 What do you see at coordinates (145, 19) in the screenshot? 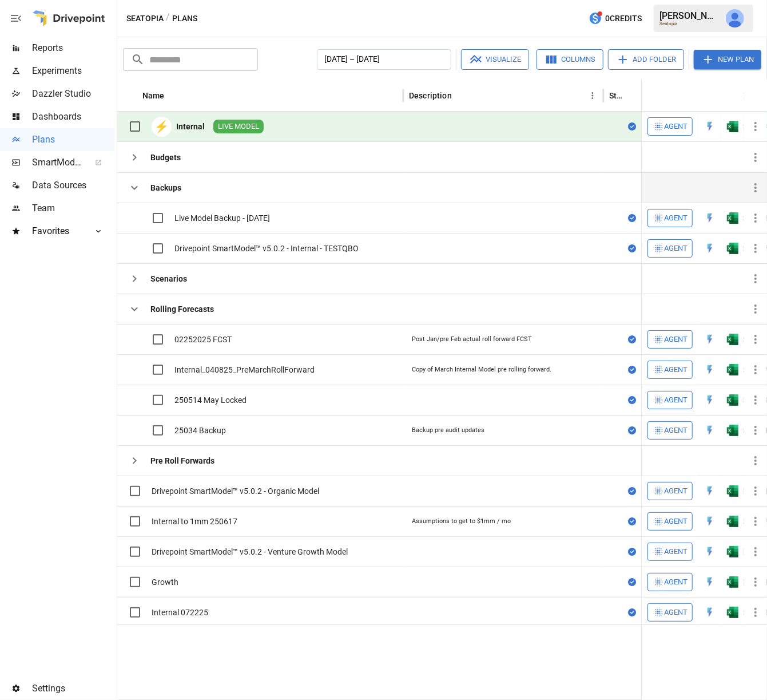
I see `button: Seatopia` at bounding box center [145, 19].